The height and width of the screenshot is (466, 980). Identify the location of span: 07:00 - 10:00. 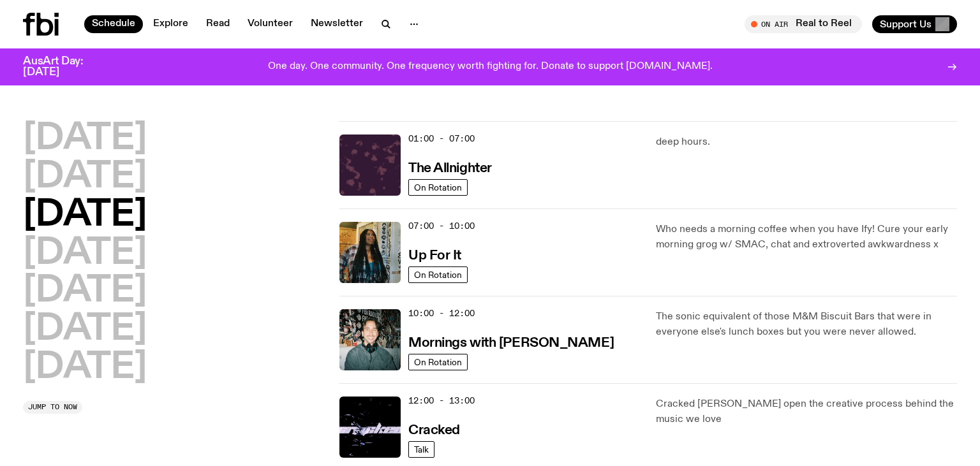
(442, 226).